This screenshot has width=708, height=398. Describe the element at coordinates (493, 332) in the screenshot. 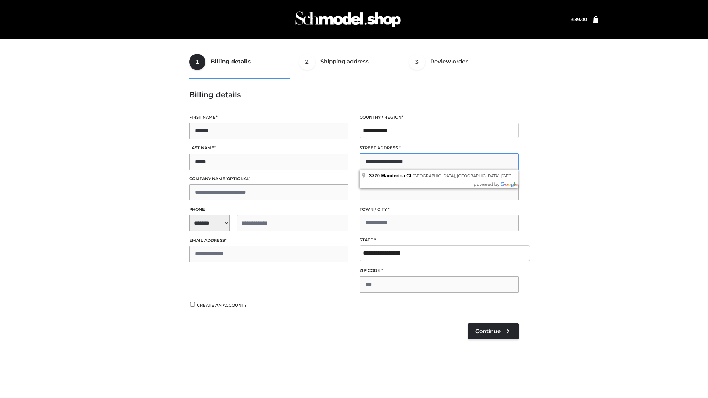

I see `a: Continue` at that location.